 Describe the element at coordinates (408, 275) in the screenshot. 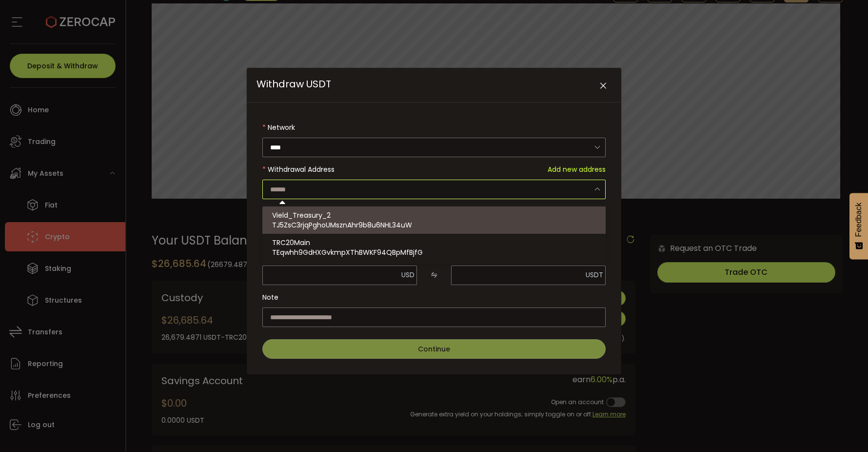

I see `span: USD` at that location.